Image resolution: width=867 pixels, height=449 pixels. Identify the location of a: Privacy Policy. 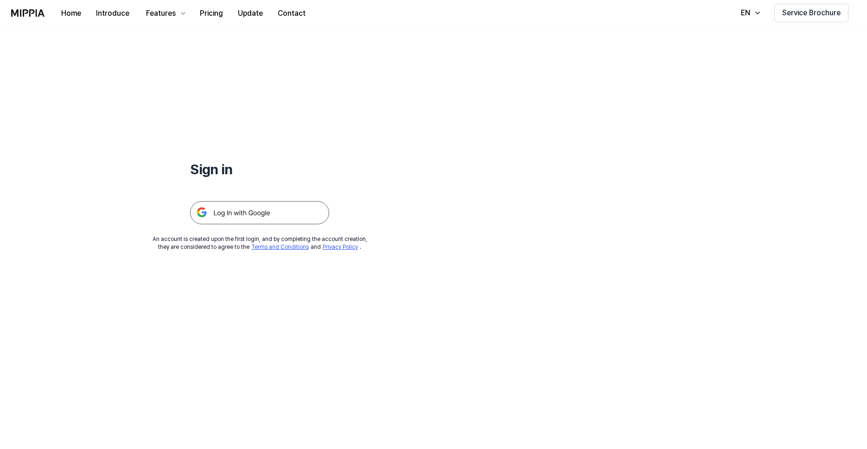
(340, 247).